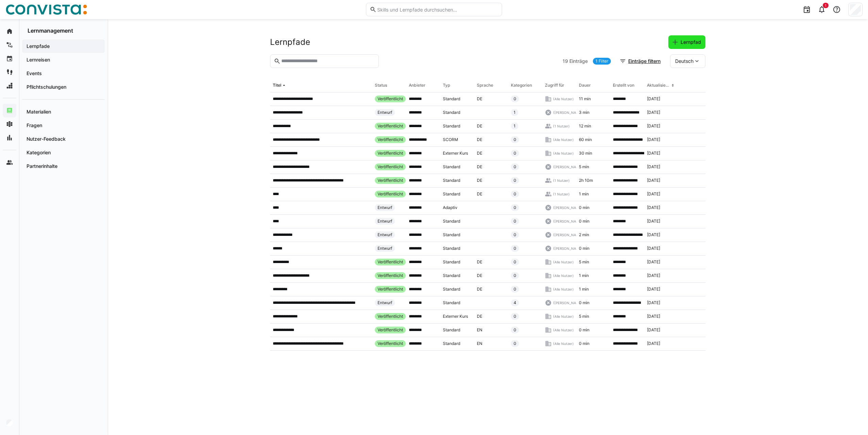 The width and height of the screenshot is (868, 435). Describe the element at coordinates (521, 85) in the screenshot. I see `div: Kategorien` at that location.